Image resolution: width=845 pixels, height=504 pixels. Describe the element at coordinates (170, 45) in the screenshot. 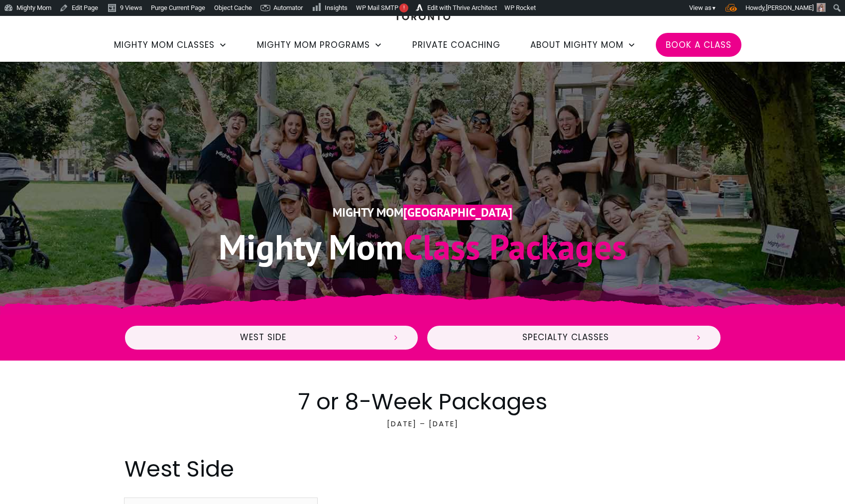

I see `a: Mighty Mom Classes` at that location.